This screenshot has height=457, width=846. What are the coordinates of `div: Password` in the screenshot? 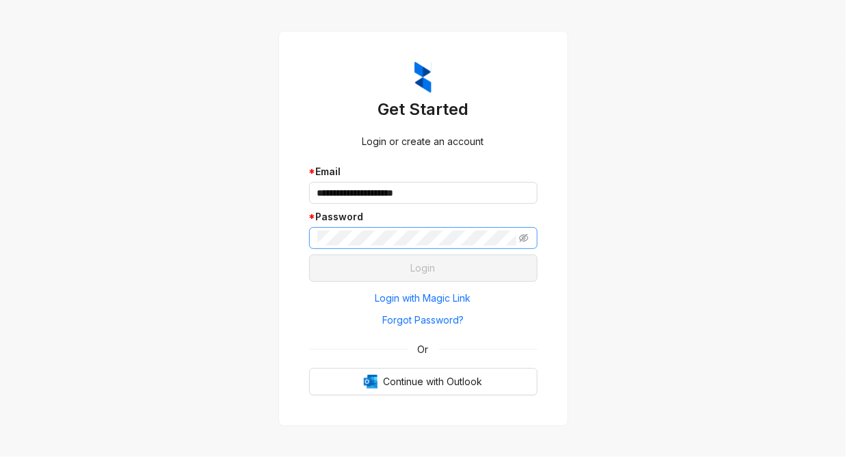 It's located at (423, 217).